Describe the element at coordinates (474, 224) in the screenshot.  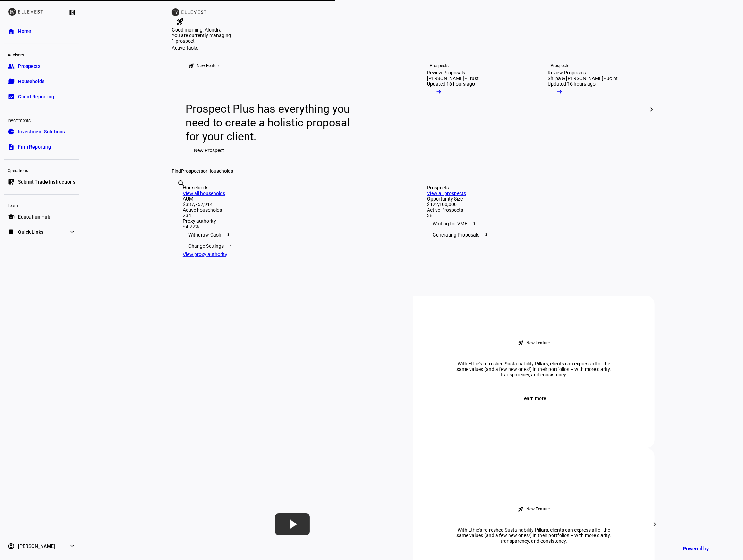
I see `span: 1` at that location.